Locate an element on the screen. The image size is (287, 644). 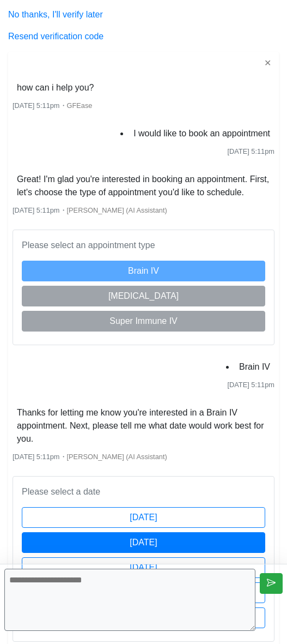
button: Brain IV is located at coordinates (143, 271).